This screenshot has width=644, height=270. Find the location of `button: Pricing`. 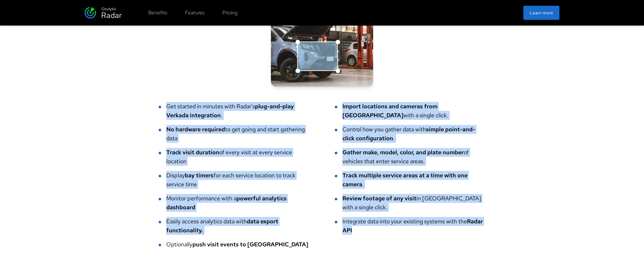

button: Pricing is located at coordinates (230, 13).